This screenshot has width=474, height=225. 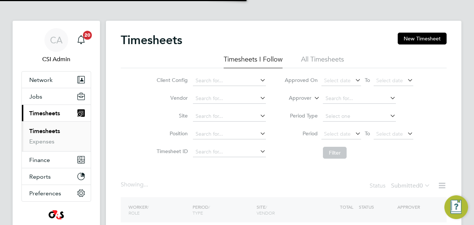 What do you see at coordinates (56, 215) in the screenshot?
I see `a: Go to home page` at bounding box center [56, 215].